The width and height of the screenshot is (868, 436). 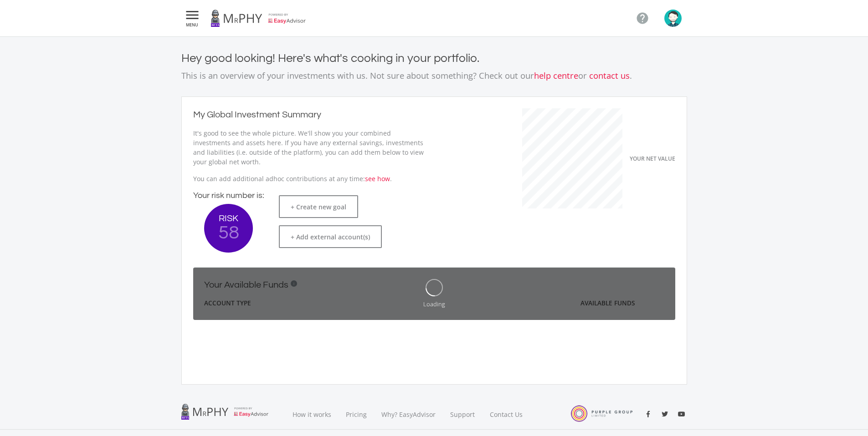 What do you see at coordinates (609, 75) in the screenshot?
I see `a: contact us` at bounding box center [609, 75].